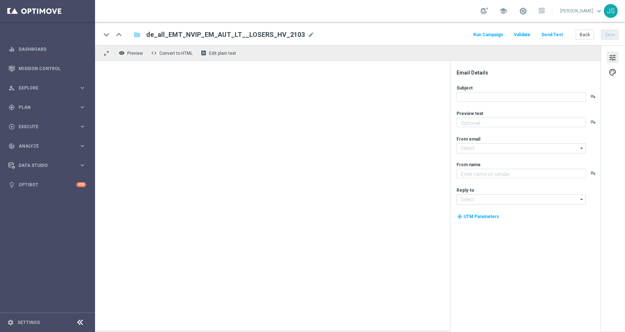 This screenshot has height=332, width=625. What do you see at coordinates (47, 185) in the screenshot?
I see `div: lightbulb Optibot +10` at bounding box center [47, 185].